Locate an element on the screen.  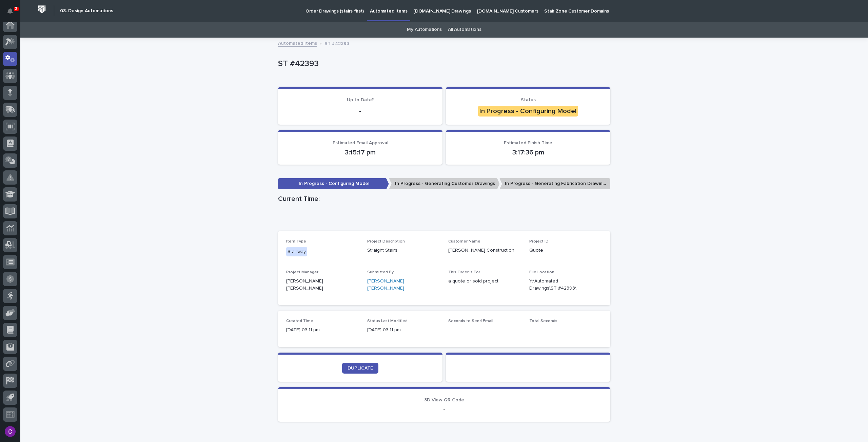
button: users-avatar is located at coordinates (10, 431).